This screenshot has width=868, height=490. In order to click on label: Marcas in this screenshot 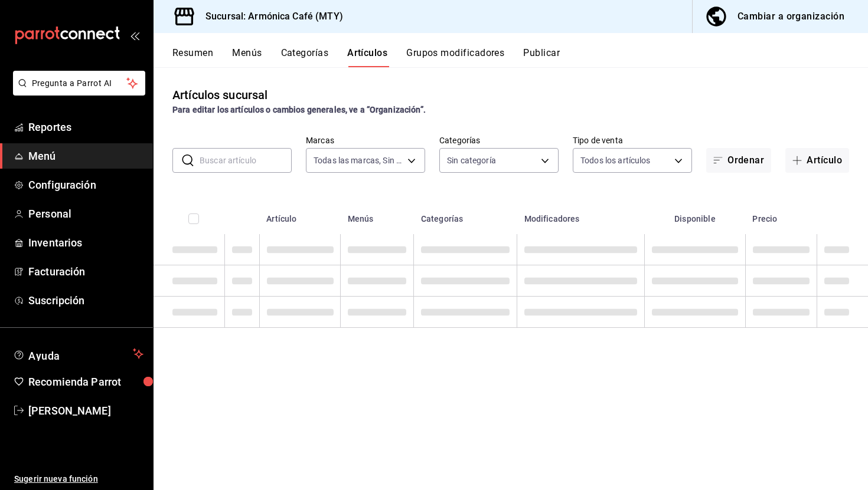, I will do `click(366, 140)`.